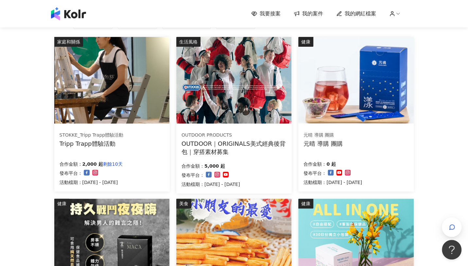  Describe the element at coordinates (188, 42) in the screenshot. I see `div: 生活風格` at that location.